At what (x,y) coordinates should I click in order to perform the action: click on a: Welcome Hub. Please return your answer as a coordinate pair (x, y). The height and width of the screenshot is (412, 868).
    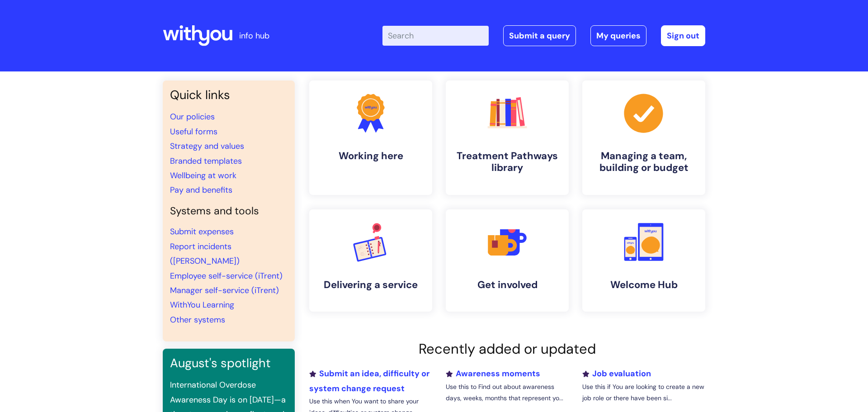
    Looking at the image, I should click on (644, 261).